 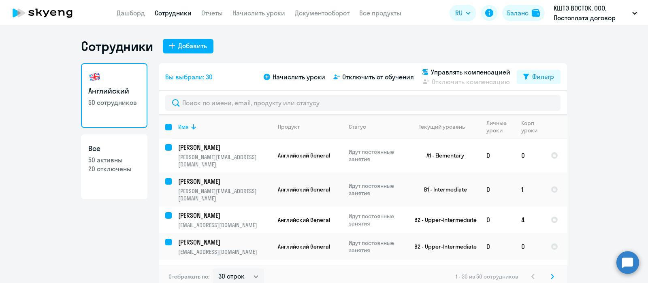 I want to click on button: КШТЭ ВОСТОК, ООО, Постоплата договор, so click(x=595, y=13).